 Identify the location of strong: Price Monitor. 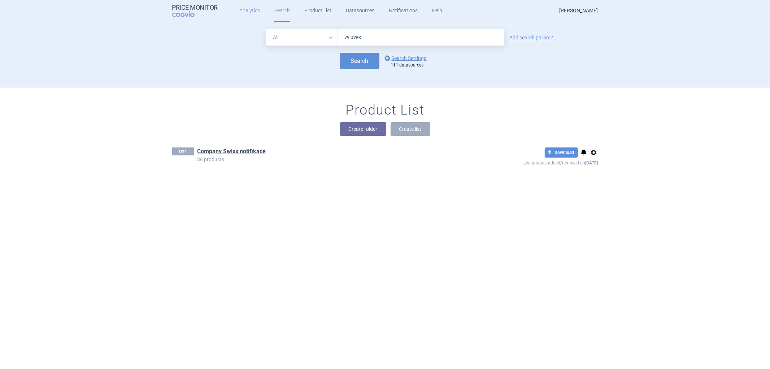
(195, 8).